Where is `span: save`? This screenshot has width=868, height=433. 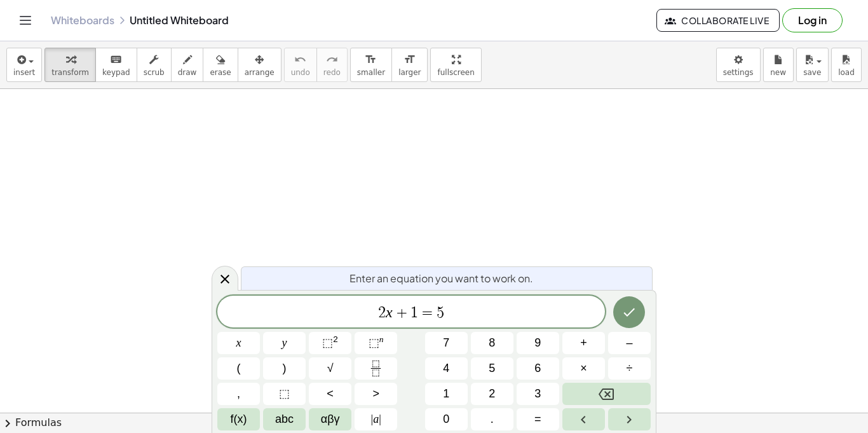 span: save is located at coordinates (812, 73).